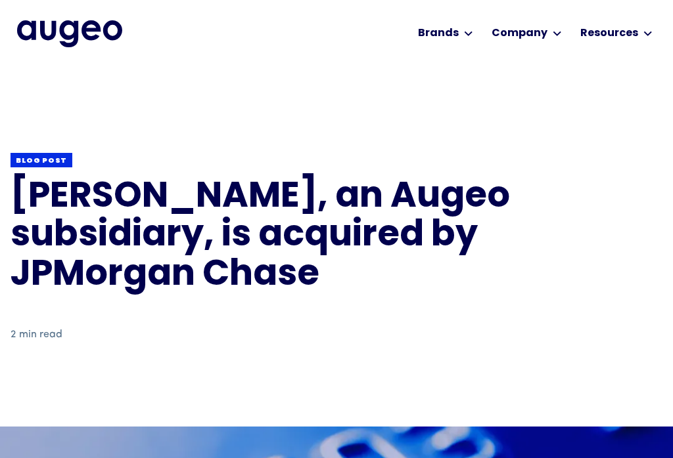 The image size is (673, 458). What do you see at coordinates (609, 33) in the screenshot?
I see `div: Resources` at bounding box center [609, 33].